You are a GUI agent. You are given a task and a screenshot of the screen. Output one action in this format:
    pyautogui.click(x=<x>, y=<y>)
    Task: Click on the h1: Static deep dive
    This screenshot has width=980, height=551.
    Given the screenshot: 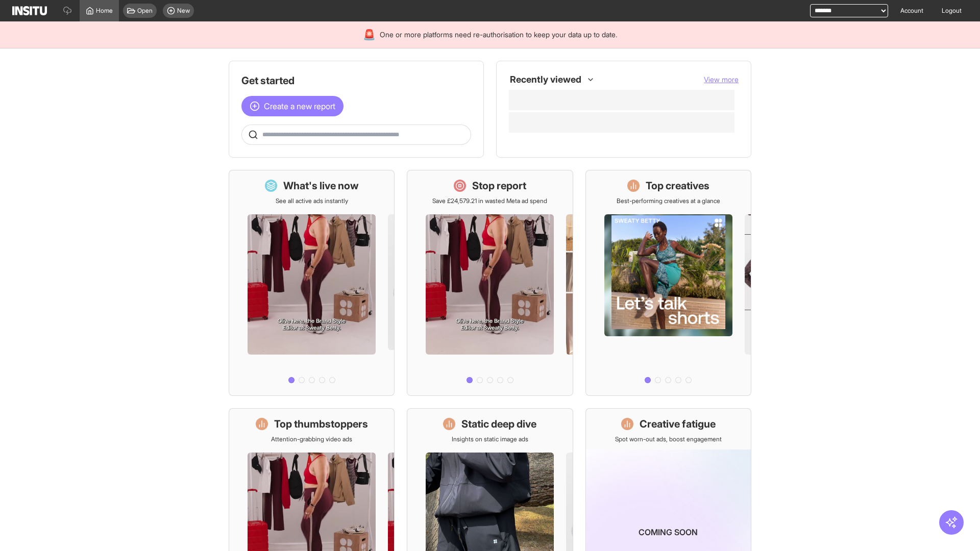 What is the action you would take?
    pyautogui.click(x=499, y=424)
    